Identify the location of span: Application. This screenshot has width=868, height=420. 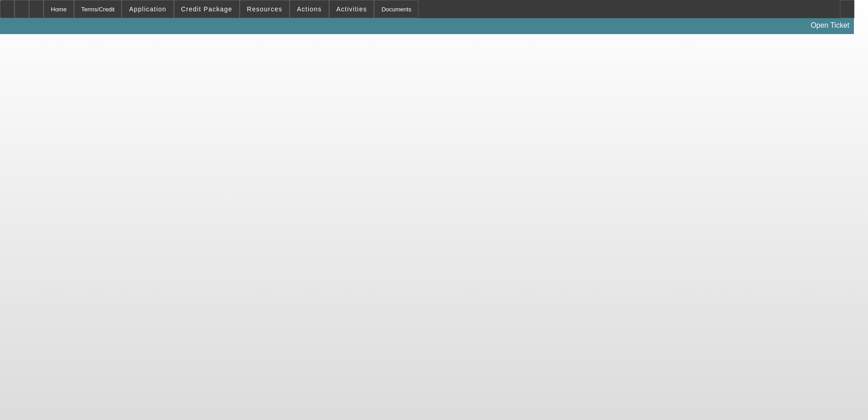
(147, 9).